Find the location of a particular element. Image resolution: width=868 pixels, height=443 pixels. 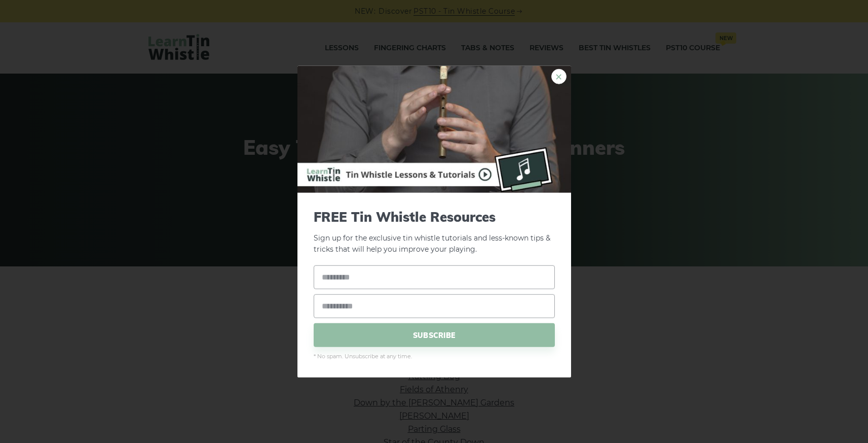

img: Tin Whistle Buying Guide Preview is located at coordinates (434, 129).